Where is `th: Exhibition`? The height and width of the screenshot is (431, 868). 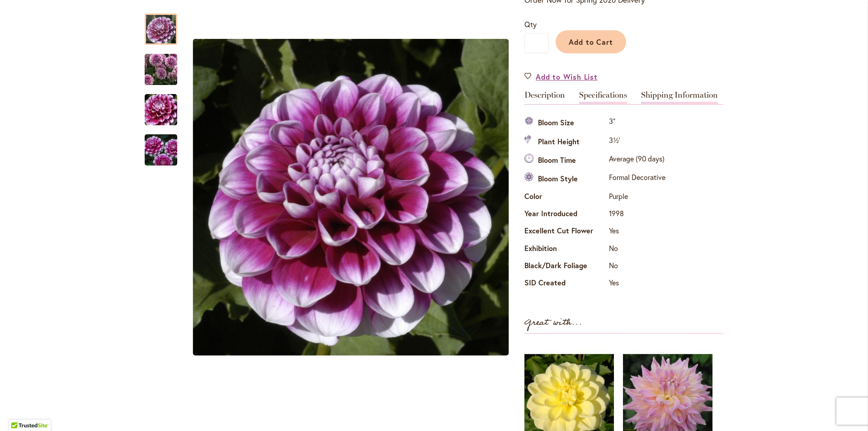 th: Exhibition is located at coordinates (566, 249).